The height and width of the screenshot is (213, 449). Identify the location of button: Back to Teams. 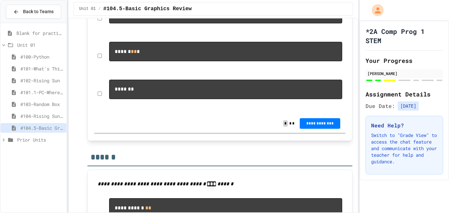
(34, 11).